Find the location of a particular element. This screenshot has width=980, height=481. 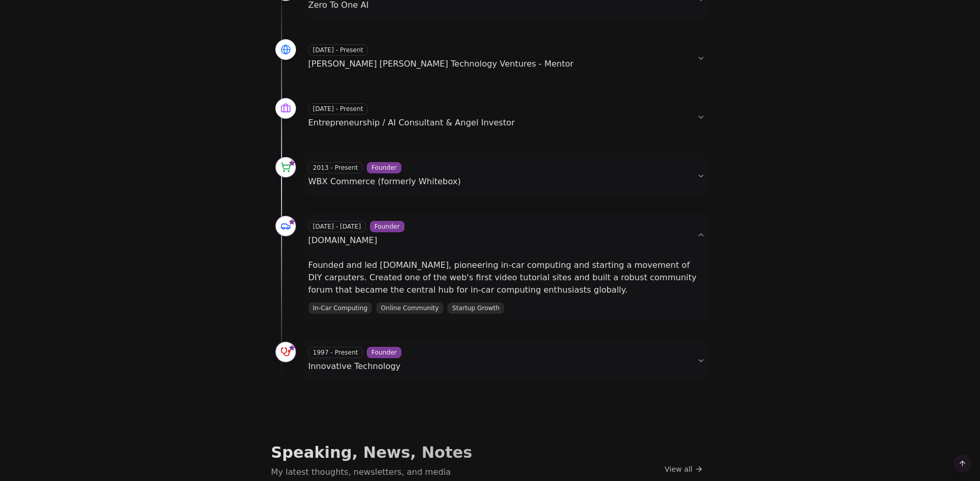

button: 2013 - PresentFounderWBX Commerce (formerly Whitebox) is located at coordinates (507, 175).